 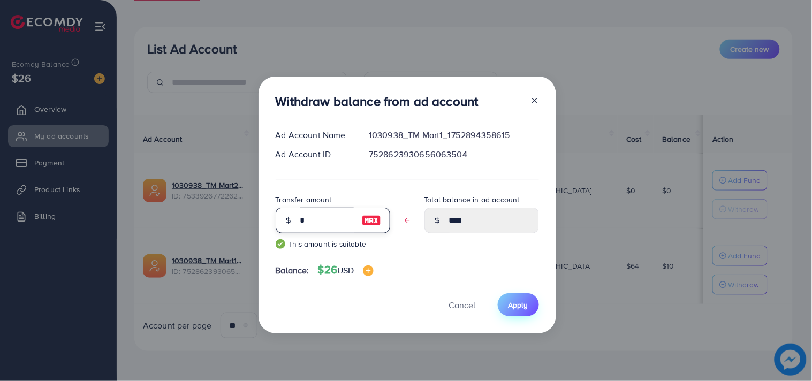 I want to click on label: Transfer amount, so click(x=303, y=200).